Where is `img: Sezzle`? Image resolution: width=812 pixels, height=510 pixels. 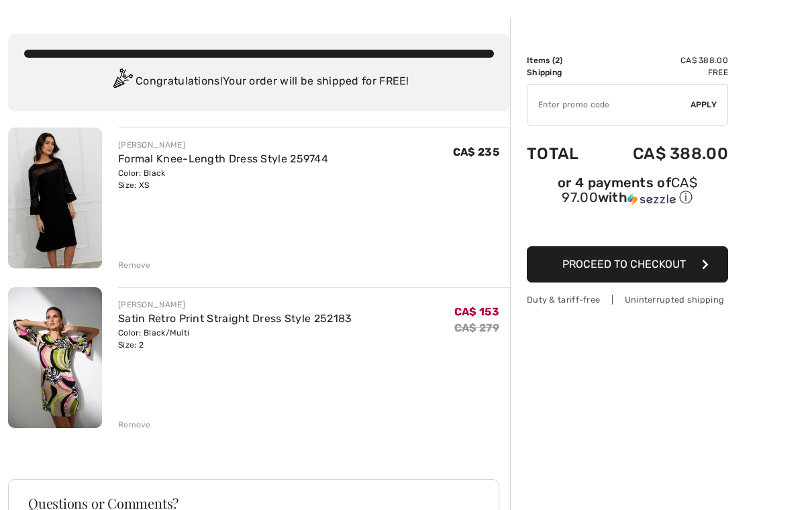
img: Sezzle is located at coordinates (651, 200).